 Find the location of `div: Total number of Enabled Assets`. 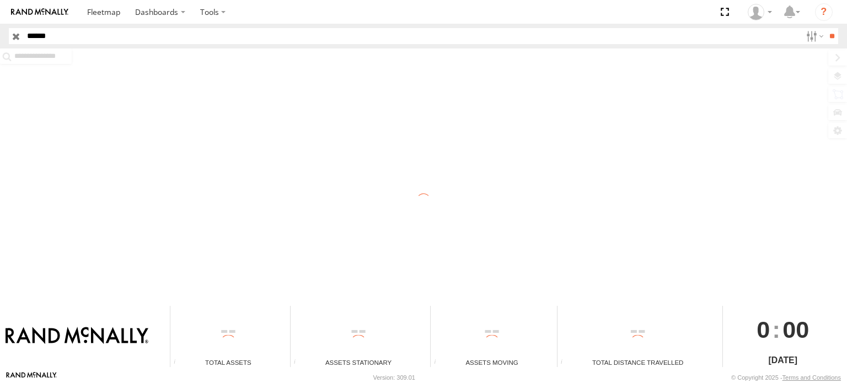

div: Total number of Enabled Assets is located at coordinates (179, 363).